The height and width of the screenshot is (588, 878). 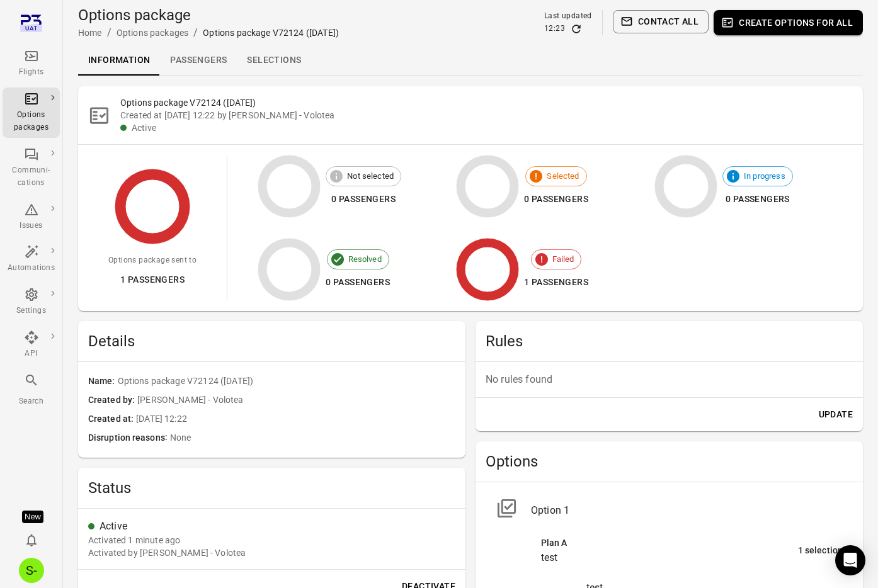 What do you see at coordinates (31, 302) in the screenshot?
I see `a: Settings` at bounding box center [31, 302].